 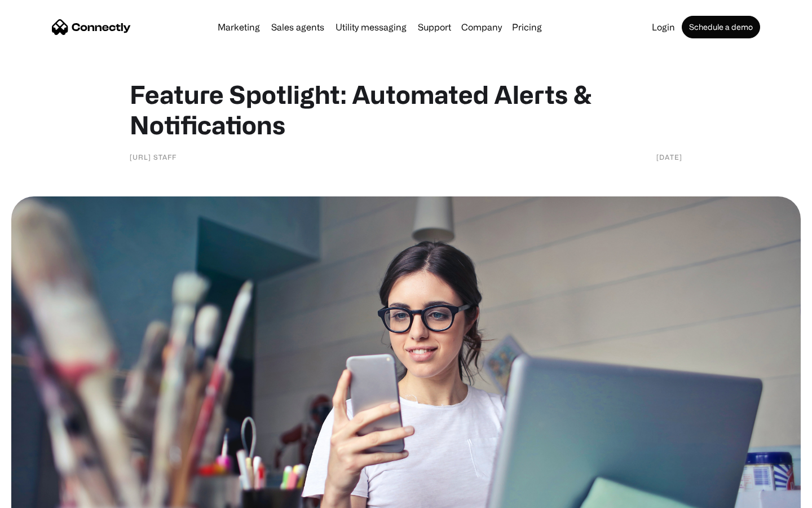 What do you see at coordinates (406, 110) in the screenshot?
I see `h1: Feature Spotlight: Automated Alerts & Notifications` at bounding box center [406, 110].